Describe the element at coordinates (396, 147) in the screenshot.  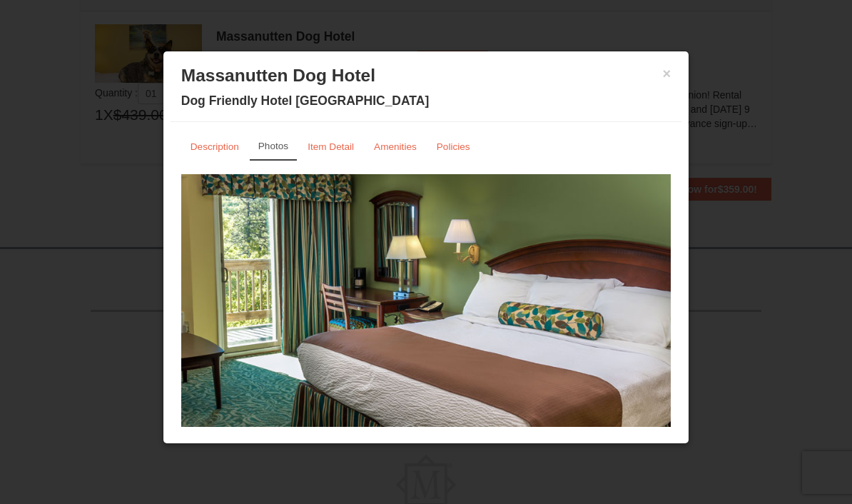
I see `small: Amenities` at that location.